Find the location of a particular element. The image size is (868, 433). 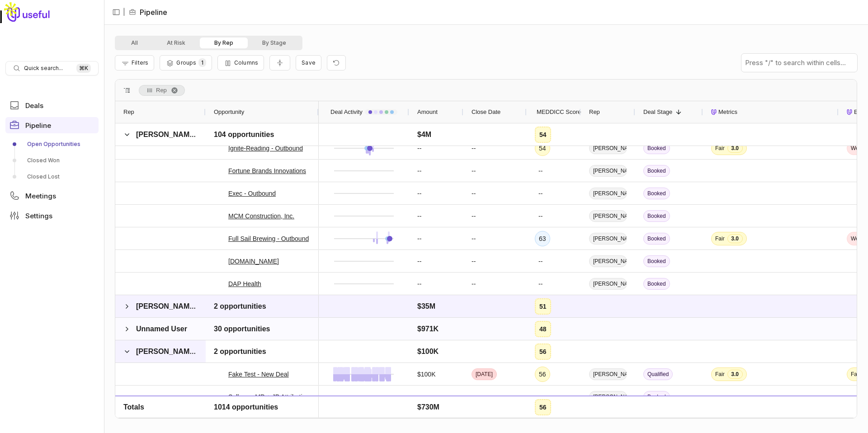

span: Meetings is located at coordinates (41, 196).